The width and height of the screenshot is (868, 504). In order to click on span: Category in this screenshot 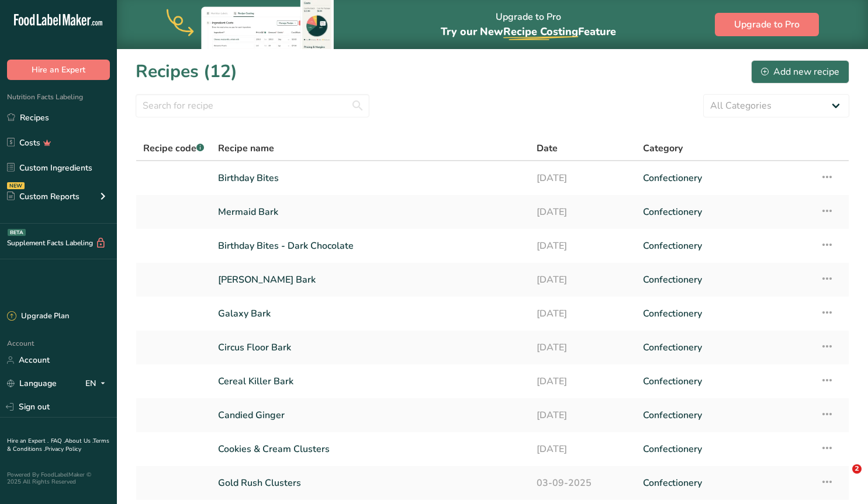, I will do `click(663, 148)`.